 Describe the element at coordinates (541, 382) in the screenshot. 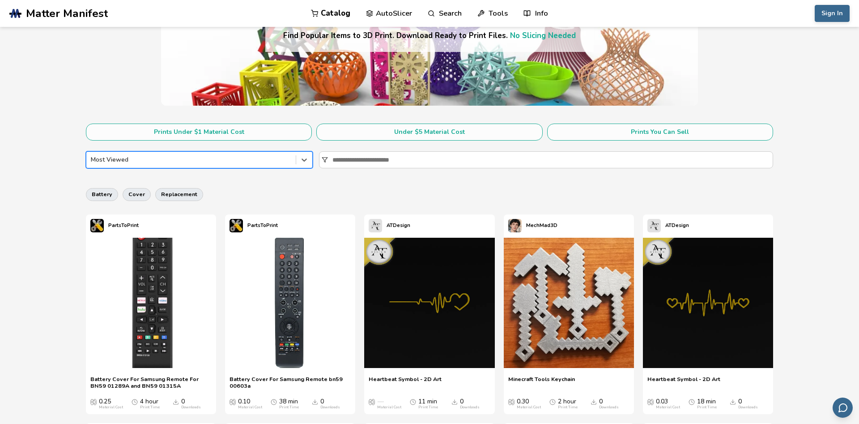

I see `span: Minecraft Tools Keychain` at that location.